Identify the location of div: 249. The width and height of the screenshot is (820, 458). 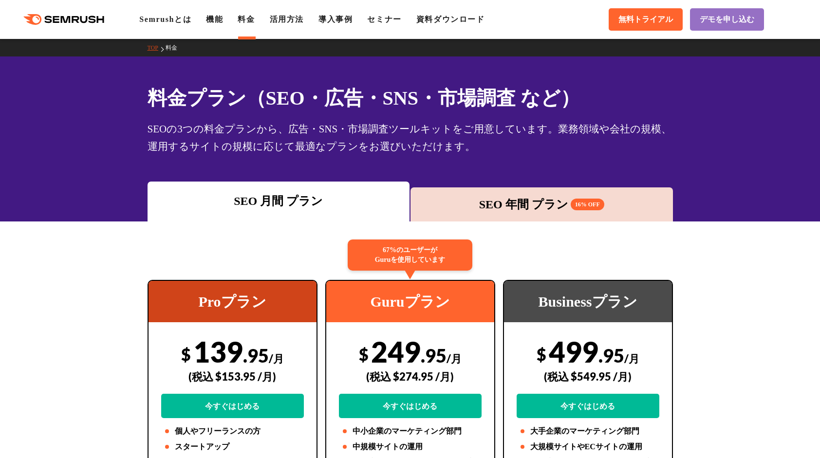
(410, 376).